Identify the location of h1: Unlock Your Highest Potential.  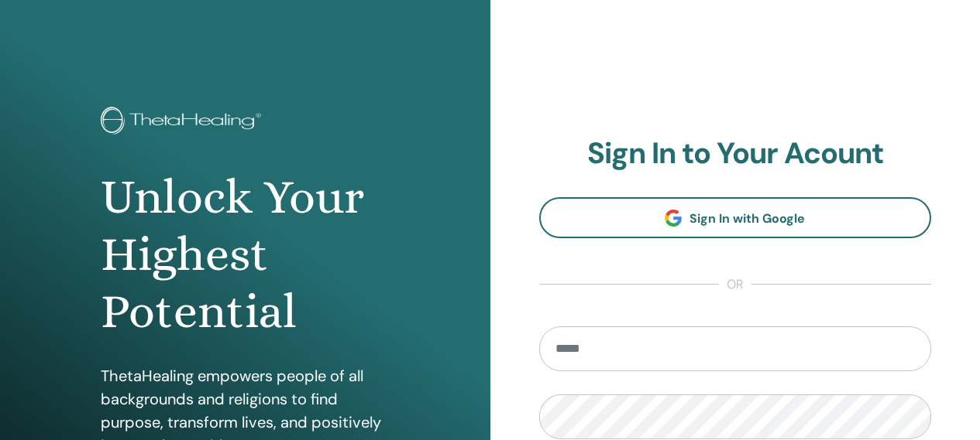
(245, 255).